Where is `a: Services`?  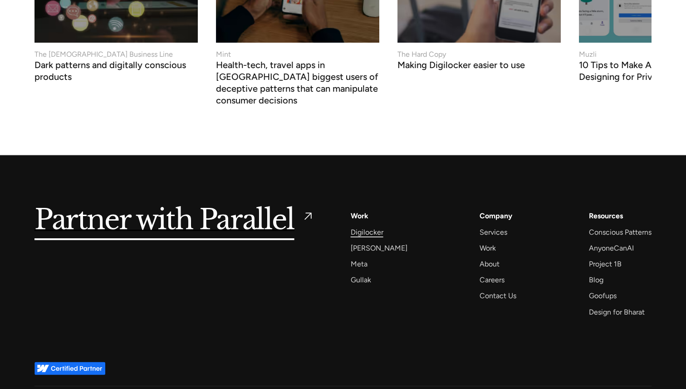
a: Services is located at coordinates (493, 232).